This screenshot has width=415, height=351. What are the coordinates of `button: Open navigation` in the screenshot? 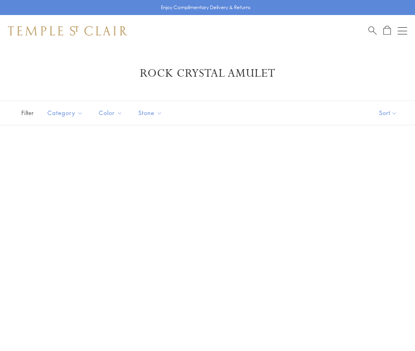 It's located at (403, 31).